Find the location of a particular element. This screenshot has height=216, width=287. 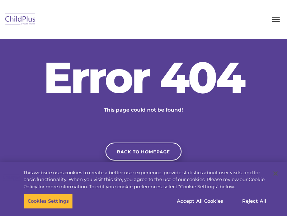

div: This website uses cookies to create a better user experience, provide statistics about user visit... is located at coordinates (145, 179).